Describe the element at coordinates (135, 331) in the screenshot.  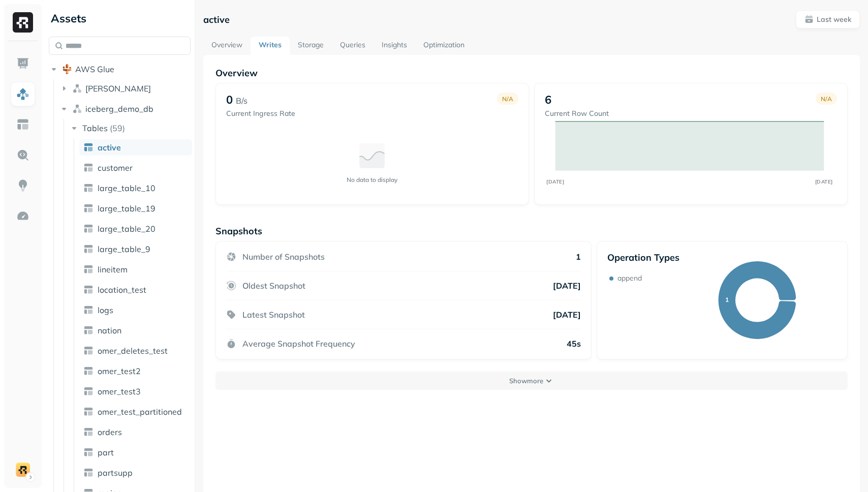
I see `a: nation` at that location.